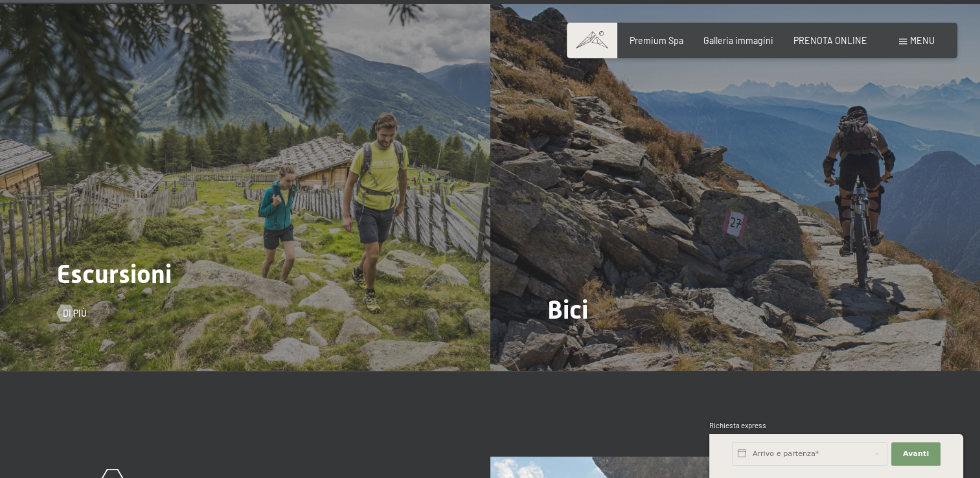  I want to click on span: Galleria immagini, so click(739, 40).